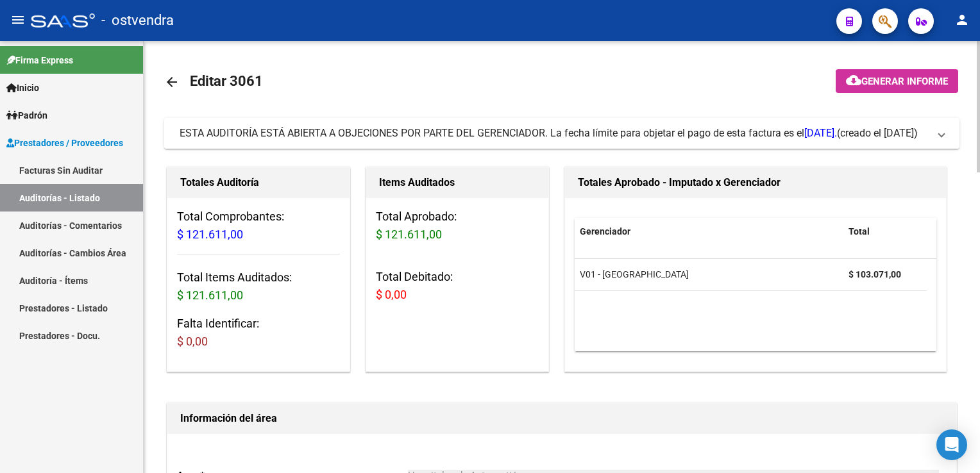 Image resolution: width=980 pixels, height=473 pixels. Describe the element at coordinates (172, 82) in the screenshot. I see `mat-icon: arrow_back` at that location.